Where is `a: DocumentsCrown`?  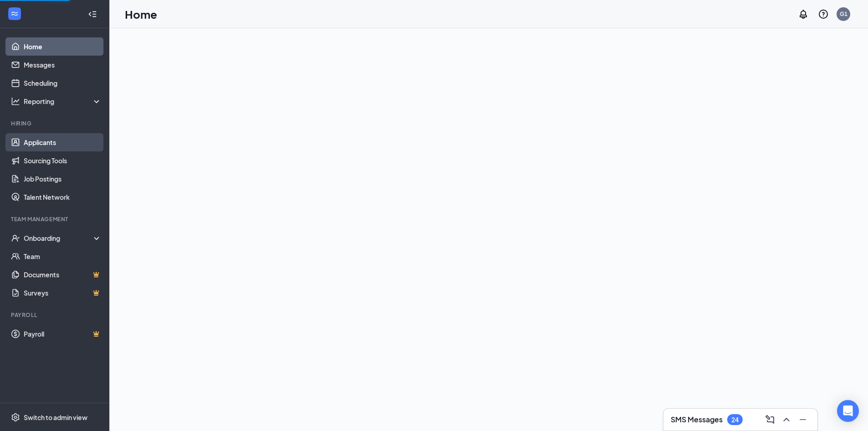 a: DocumentsCrown is located at coordinates (62, 274).